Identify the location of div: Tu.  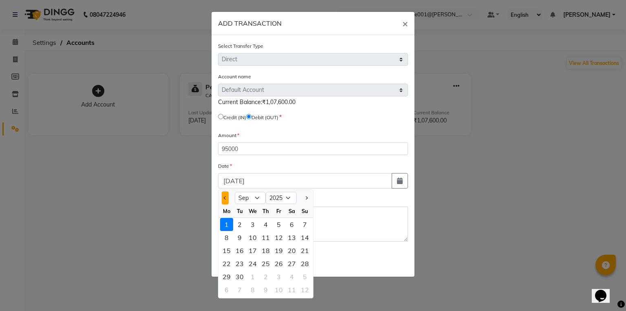
(240, 211).